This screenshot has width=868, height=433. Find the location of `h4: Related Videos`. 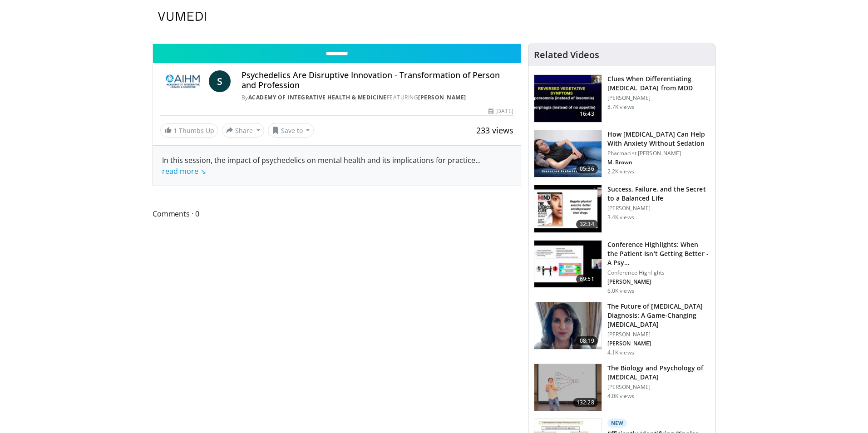

h4: Related Videos is located at coordinates (566, 55).